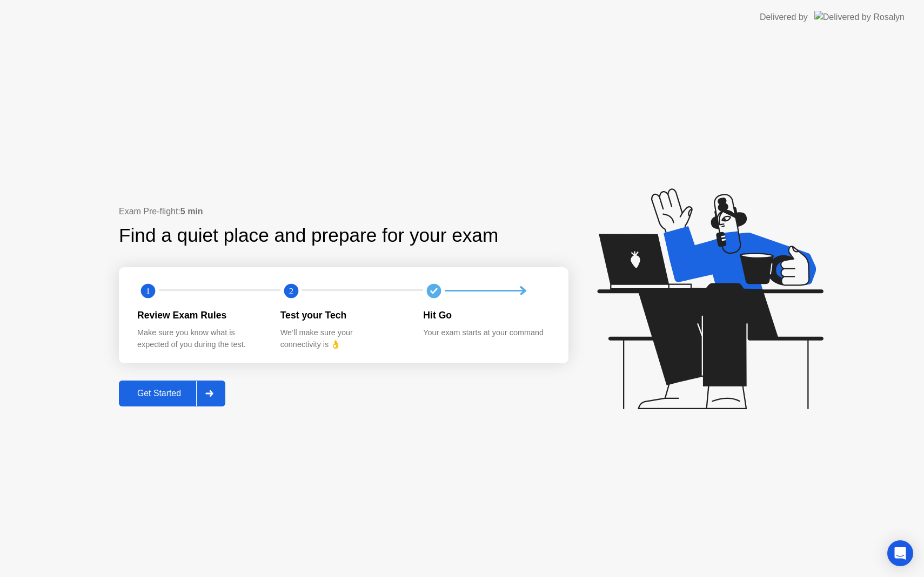  I want to click on div: Open Intercom Messenger, so click(900, 554).